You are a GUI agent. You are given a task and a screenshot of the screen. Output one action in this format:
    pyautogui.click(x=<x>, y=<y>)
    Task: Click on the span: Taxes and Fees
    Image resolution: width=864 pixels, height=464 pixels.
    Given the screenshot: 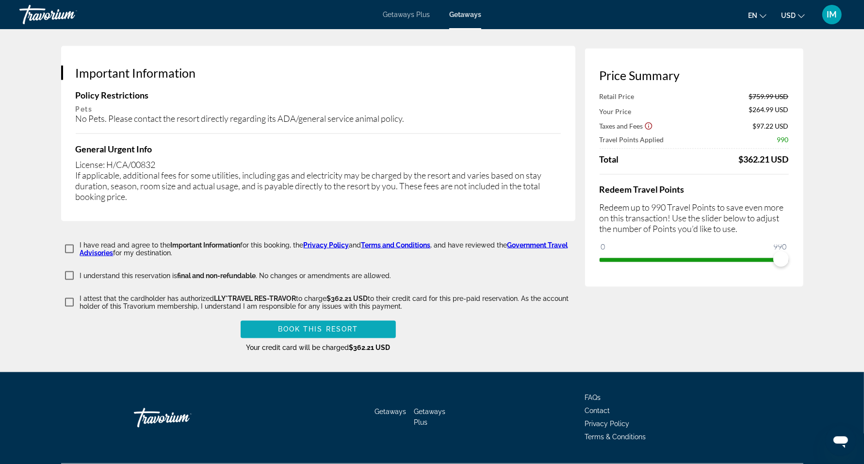 What is the action you would take?
    pyautogui.click(x=621, y=126)
    